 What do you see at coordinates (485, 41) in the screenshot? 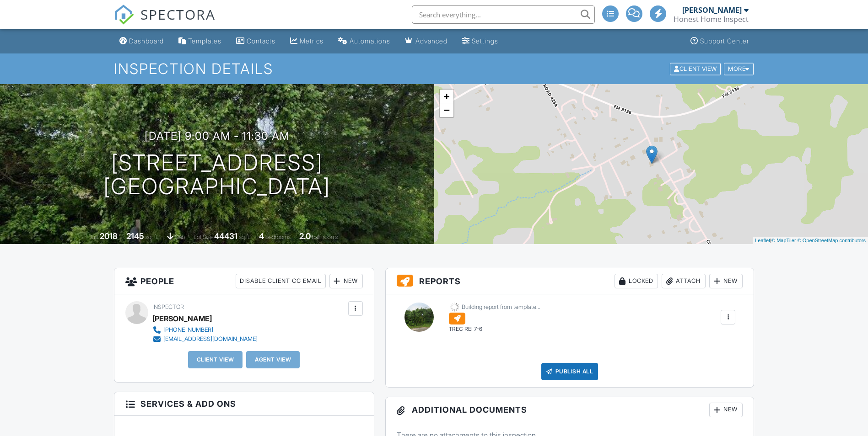
I see `div: Settings` at bounding box center [485, 41].